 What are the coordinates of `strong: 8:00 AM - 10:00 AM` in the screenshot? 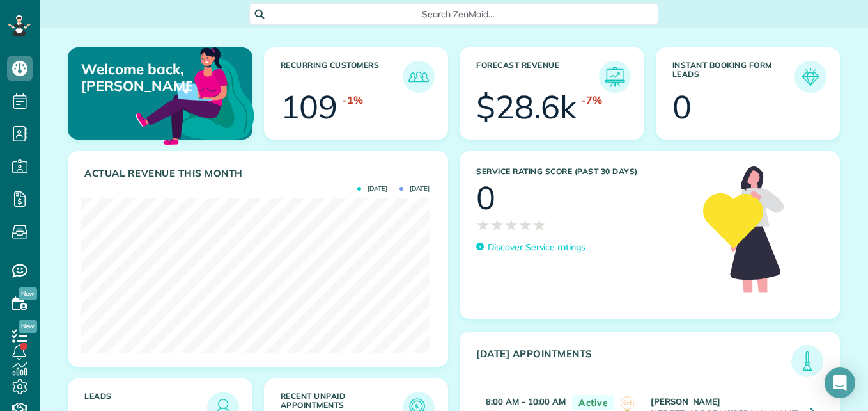 It's located at (525, 401).